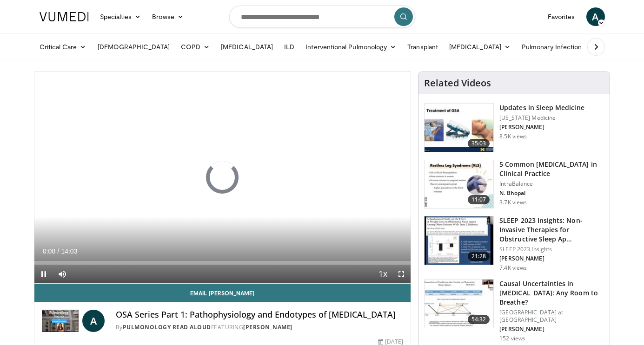  What do you see at coordinates (60, 321) in the screenshot?
I see `img: Pulmonology Read Aloud` at bounding box center [60, 321].